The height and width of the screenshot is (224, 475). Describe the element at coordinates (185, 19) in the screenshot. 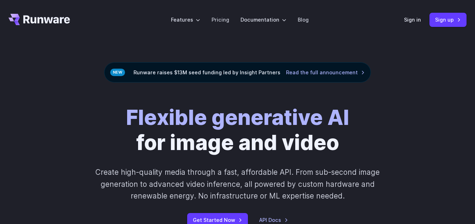

I see `label: Features` at that location.